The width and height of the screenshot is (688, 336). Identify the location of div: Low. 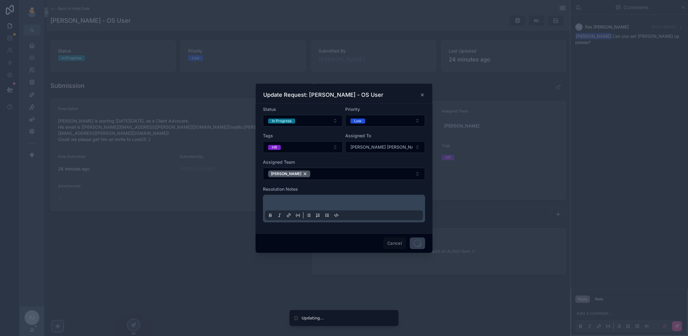
(358, 121).